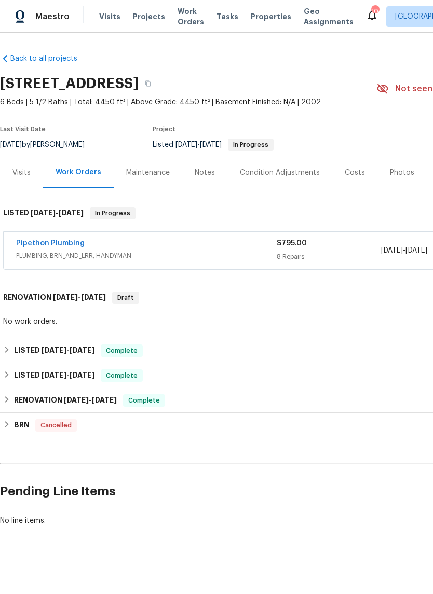 The image size is (433, 594). I want to click on span: Projects, so click(149, 17).